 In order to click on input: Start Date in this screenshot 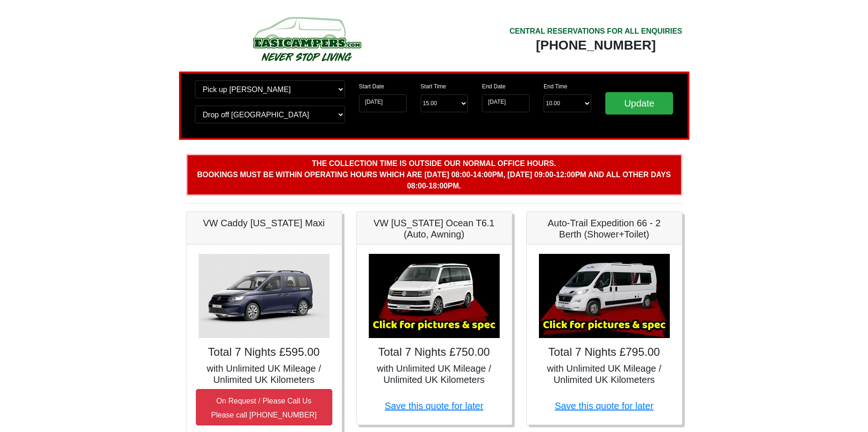, I will do `click(383, 104)`.